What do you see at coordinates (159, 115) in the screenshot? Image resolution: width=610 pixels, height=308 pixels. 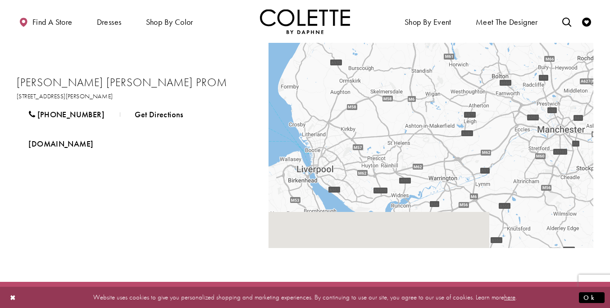 I see `a: Get Directions` at bounding box center [159, 115].